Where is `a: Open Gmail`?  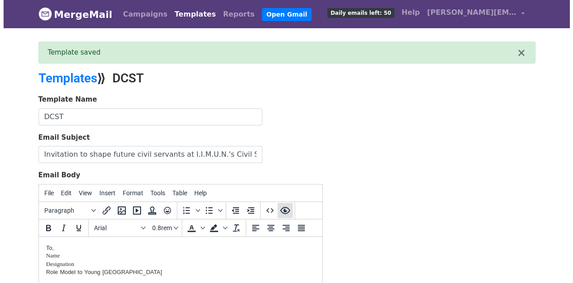
a: Open Gmail is located at coordinates (283, 14).